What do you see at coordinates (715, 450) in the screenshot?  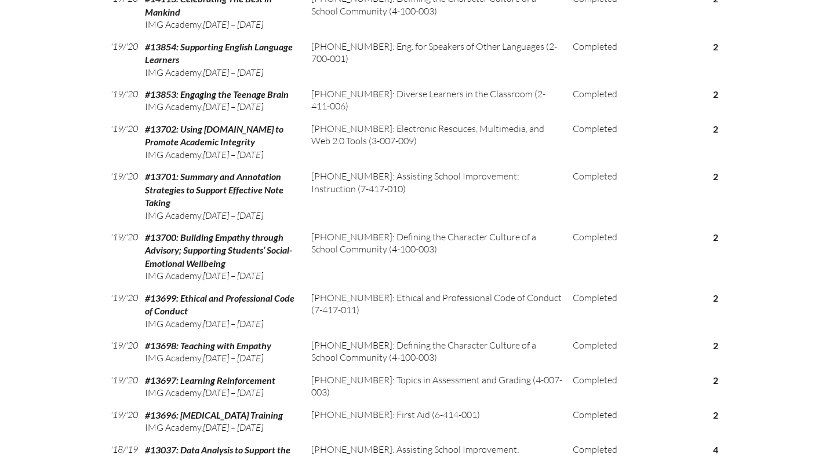 I see `strong: 4` at bounding box center [715, 450].